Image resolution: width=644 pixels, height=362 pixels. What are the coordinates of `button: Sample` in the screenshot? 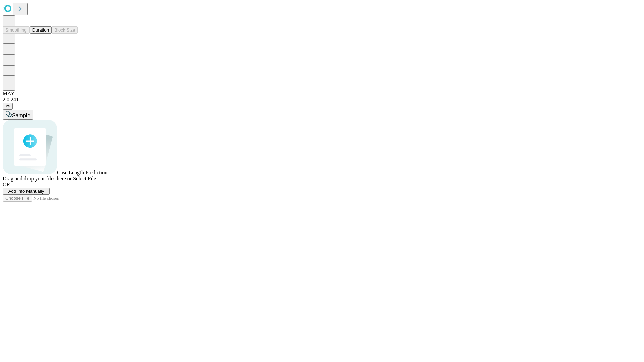 It's located at (18, 115).